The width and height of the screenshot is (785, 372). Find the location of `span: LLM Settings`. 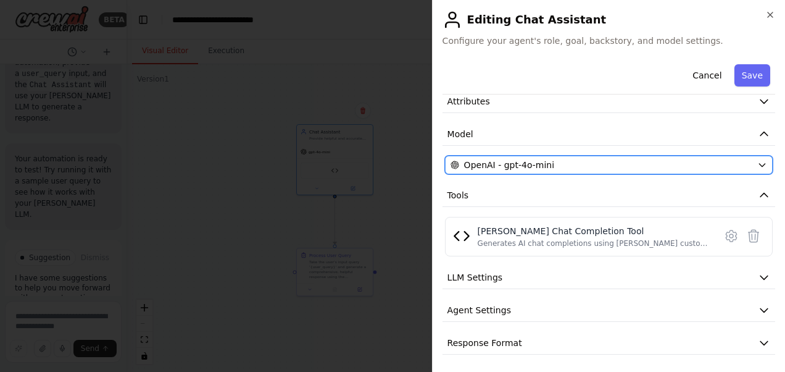

span: LLM Settings is located at coordinates (475, 277).